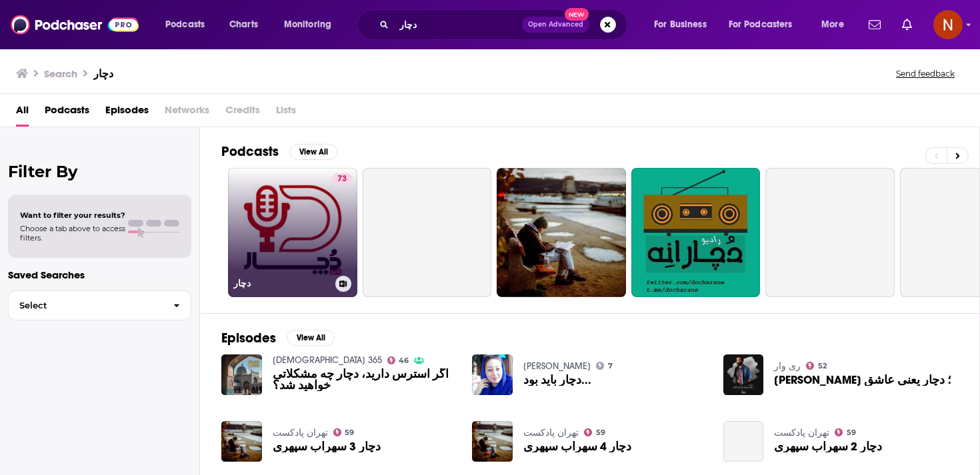  I want to click on a: PodcastsView All, so click(279, 151).